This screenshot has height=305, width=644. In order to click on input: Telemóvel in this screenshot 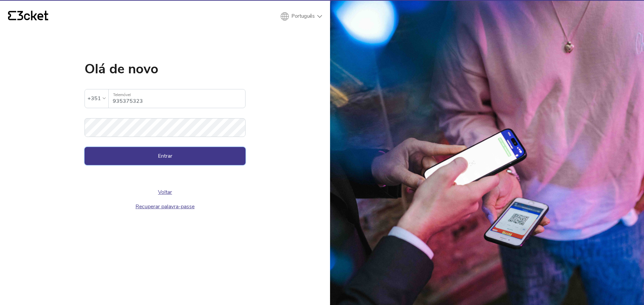, I will do `click(179, 99)`.